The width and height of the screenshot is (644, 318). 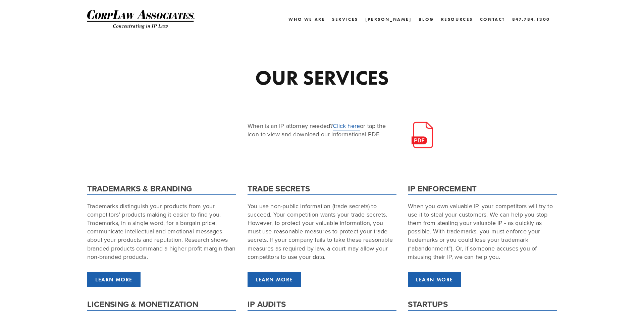 What do you see at coordinates (483, 231) in the screenshot?
I see `p: When you own valuable IP, your competitors will try to use it to steal your customers. We can hel...` at bounding box center [483, 231].